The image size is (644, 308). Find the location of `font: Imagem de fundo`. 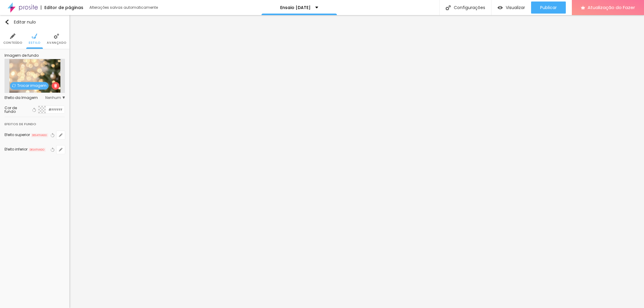

font: Imagem de fundo is located at coordinates (21, 55).